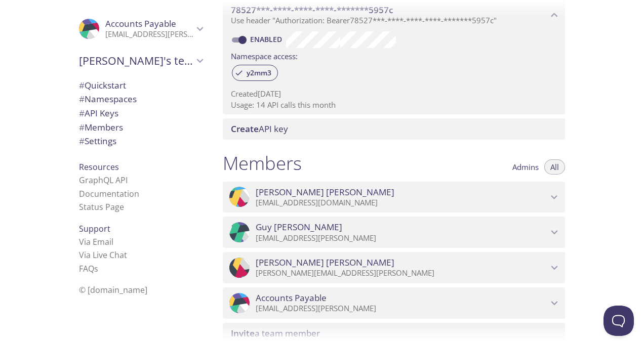 The width and height of the screenshot is (644, 341). I want to click on span: Quickstart, so click(102, 85).